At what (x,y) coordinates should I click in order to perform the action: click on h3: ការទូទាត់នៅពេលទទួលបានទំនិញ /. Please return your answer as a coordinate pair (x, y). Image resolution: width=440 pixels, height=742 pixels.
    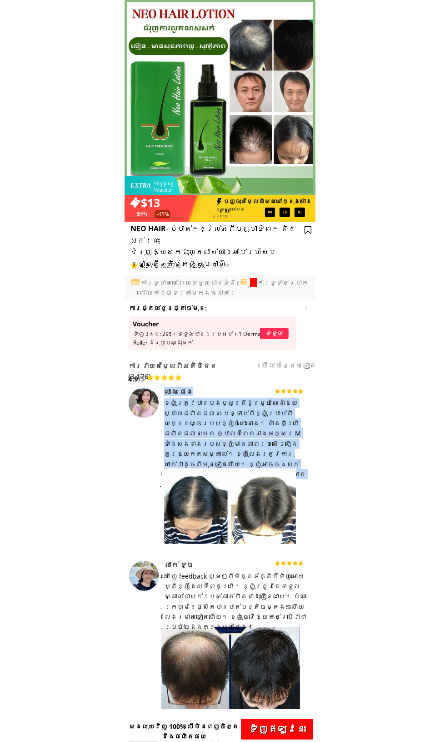
    Looking at the image, I should click on (227, 288).